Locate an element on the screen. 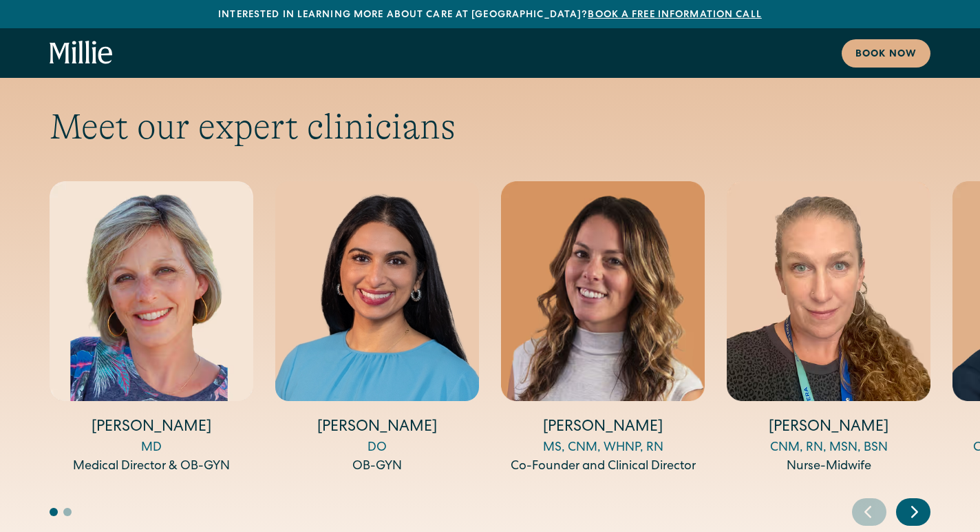 The image size is (980, 532). div: CNM, RN, MSN, BSN is located at coordinates (829, 448).